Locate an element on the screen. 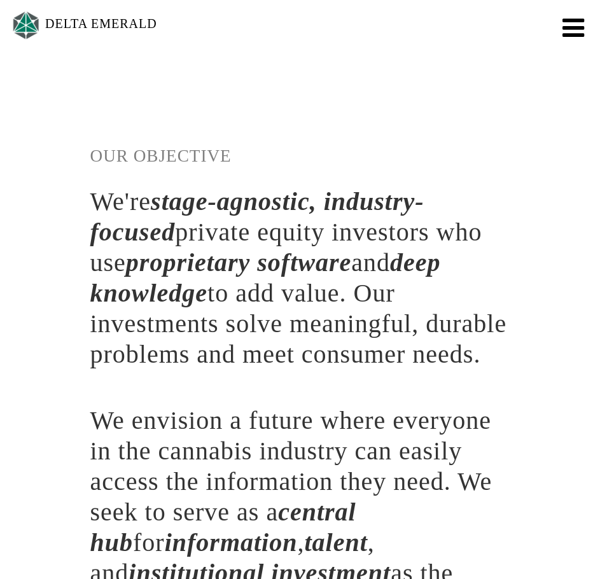 The image size is (600, 579). img: Logo is located at coordinates (26, 25).